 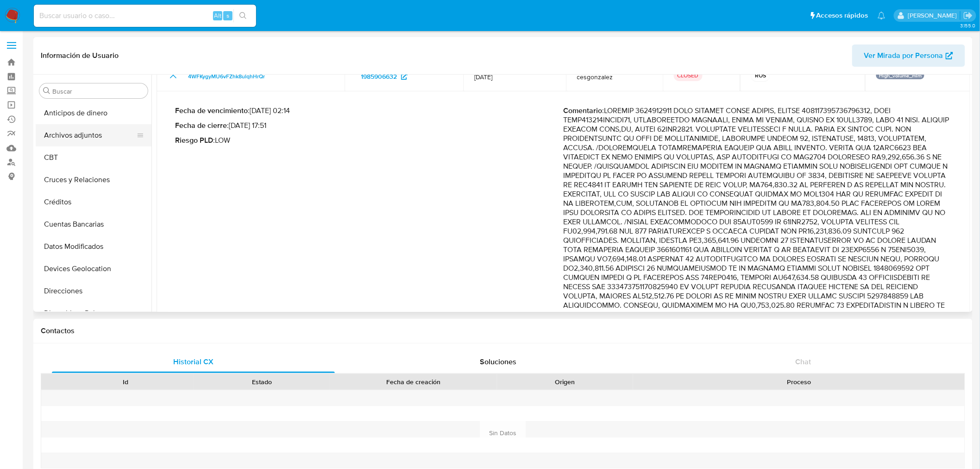 What do you see at coordinates (799, 382) in the screenshot?
I see `div: Proceso` at bounding box center [799, 382].